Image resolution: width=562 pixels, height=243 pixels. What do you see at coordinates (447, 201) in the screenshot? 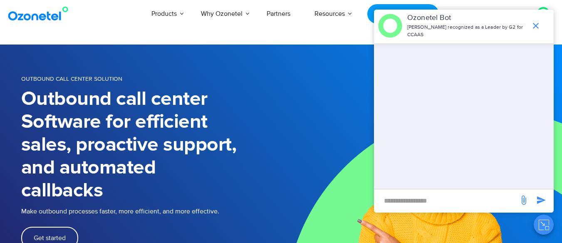
I see `div: new-msg-input` at bounding box center [447, 201].